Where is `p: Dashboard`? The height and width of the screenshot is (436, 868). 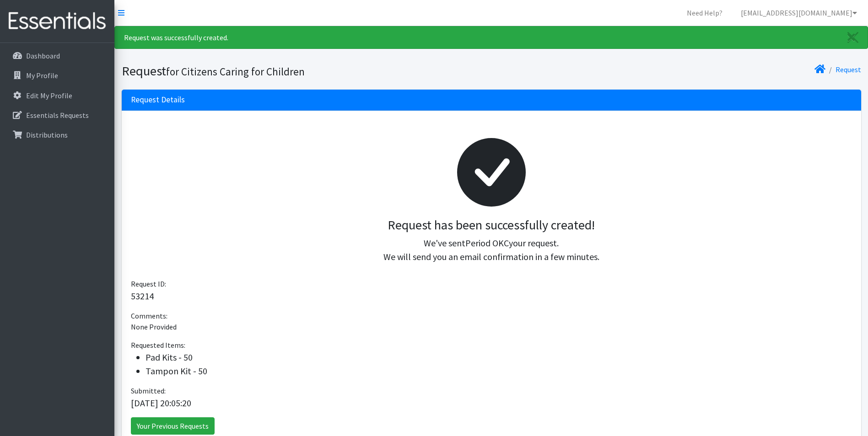
p: Dashboard is located at coordinates (43, 55).